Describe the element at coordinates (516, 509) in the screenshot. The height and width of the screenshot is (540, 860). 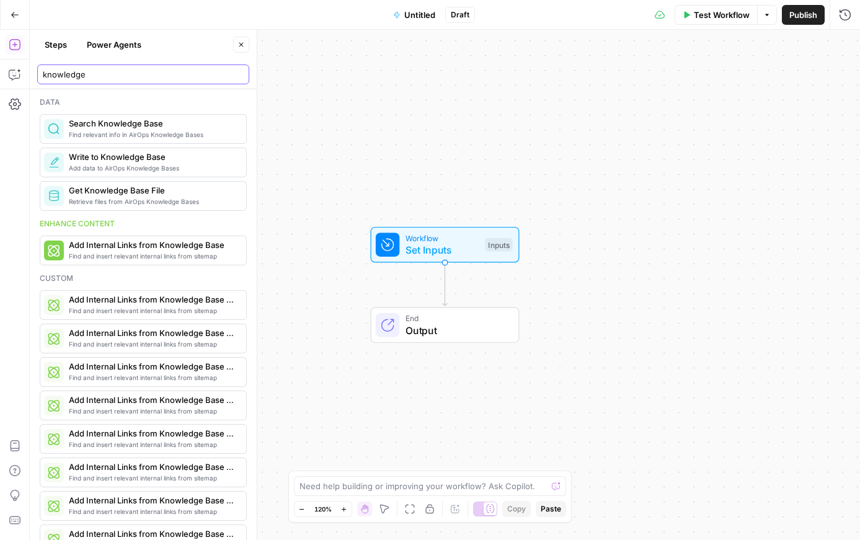
I see `button: Copy` at that location.